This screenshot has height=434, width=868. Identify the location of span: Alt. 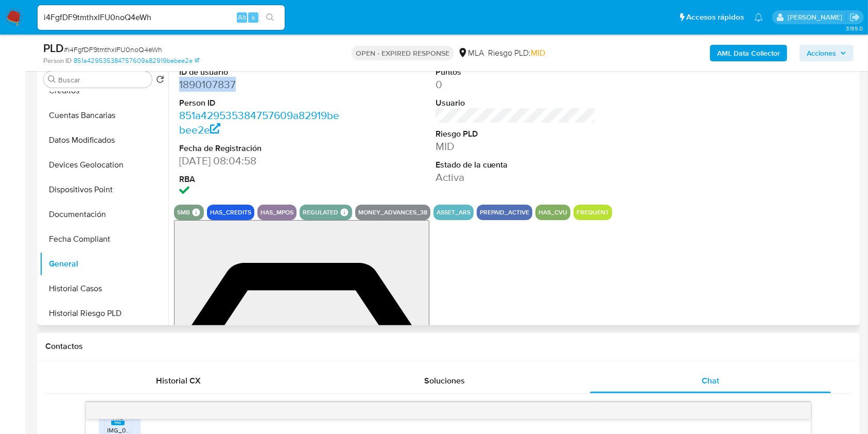
(242, 17).